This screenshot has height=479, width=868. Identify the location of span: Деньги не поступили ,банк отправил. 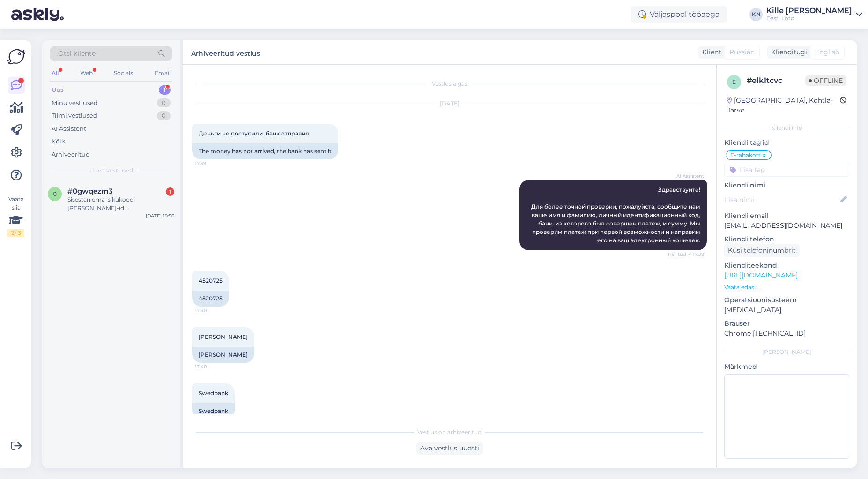
(254, 133).